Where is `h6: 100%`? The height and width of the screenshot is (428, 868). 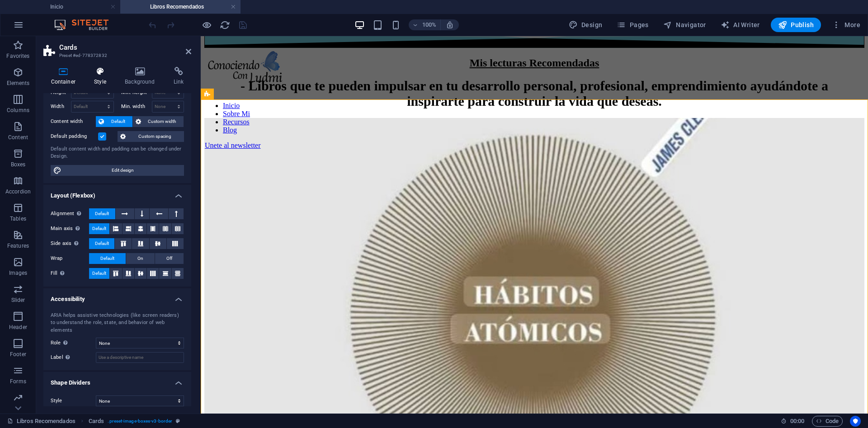 h6: 100% is located at coordinates (430, 25).